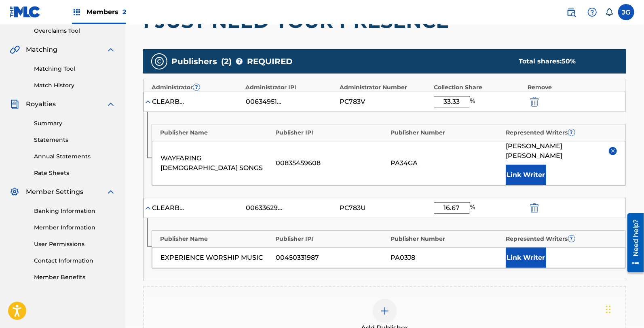  What do you see at coordinates (331, 258) in the screenshot?
I see `div: 00450331987` at bounding box center [331, 258].